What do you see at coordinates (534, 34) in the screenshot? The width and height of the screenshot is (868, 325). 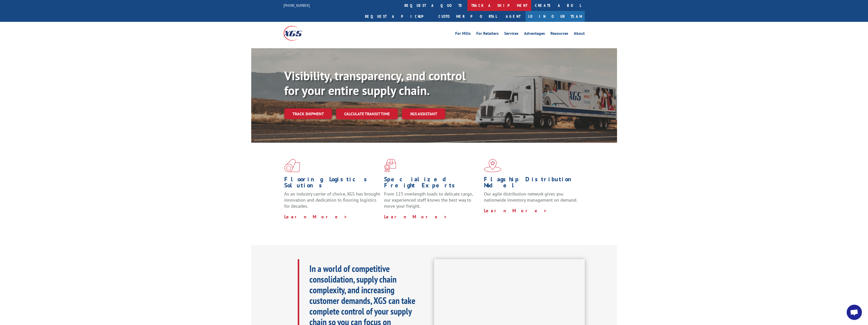 I see `a: Advantages` at bounding box center [534, 34].